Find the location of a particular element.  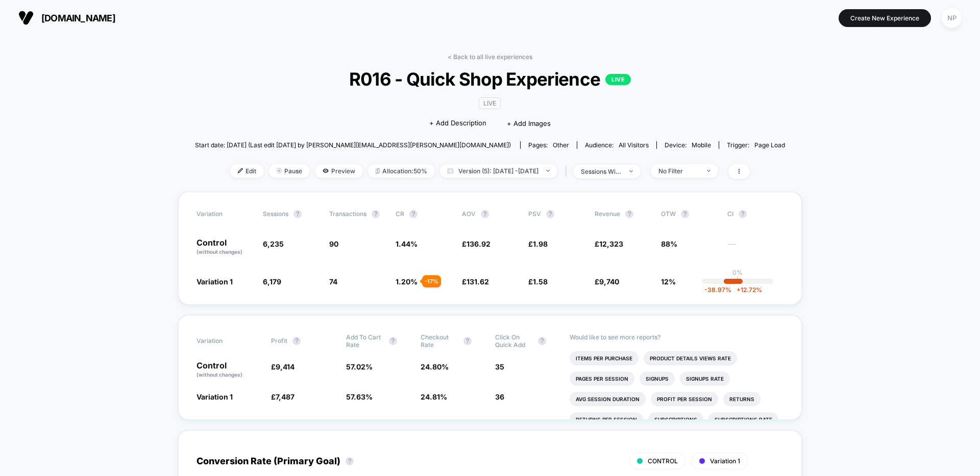

span: 74 is located at coordinates (333, 281).